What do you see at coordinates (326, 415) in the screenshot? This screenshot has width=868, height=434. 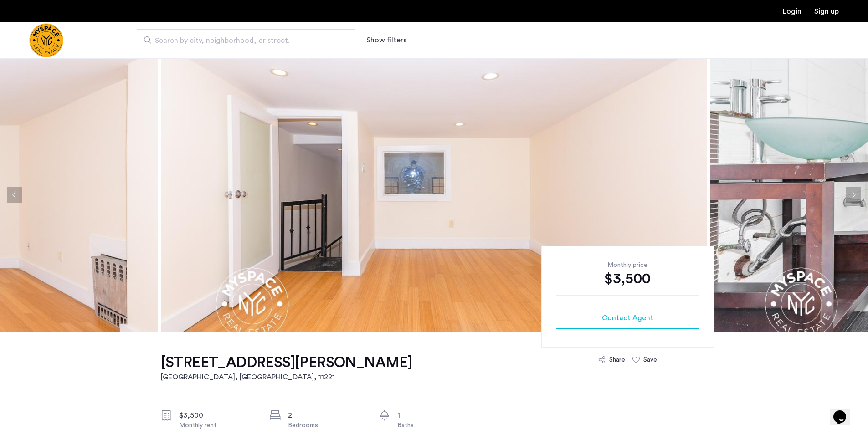 I see `div: 2` at bounding box center [326, 415].